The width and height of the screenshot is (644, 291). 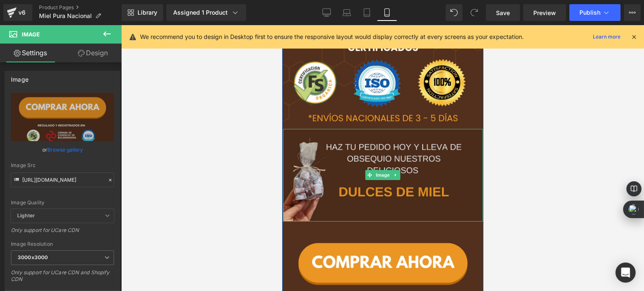 What do you see at coordinates (327, 13) in the screenshot?
I see `a: Desktop` at bounding box center [327, 13].